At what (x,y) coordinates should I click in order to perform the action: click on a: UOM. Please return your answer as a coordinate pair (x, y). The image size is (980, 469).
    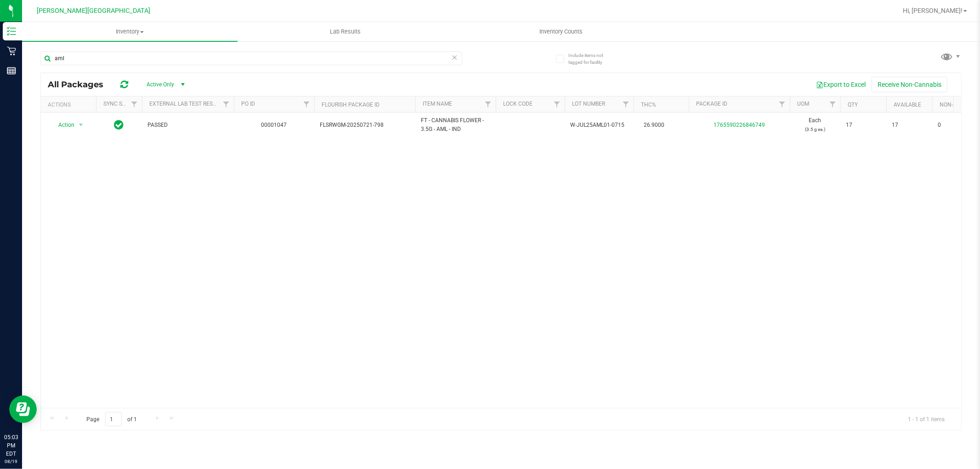
    Looking at the image, I should click on (803, 103).